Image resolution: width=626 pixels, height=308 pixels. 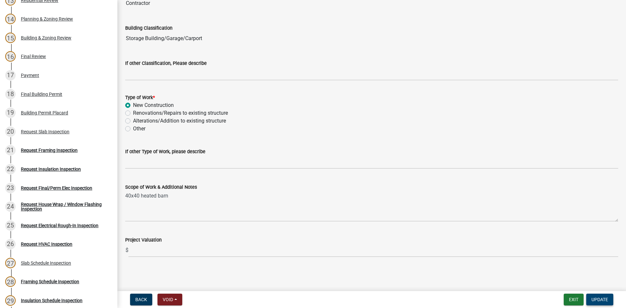 I want to click on label: Project Valuation, so click(x=143, y=240).